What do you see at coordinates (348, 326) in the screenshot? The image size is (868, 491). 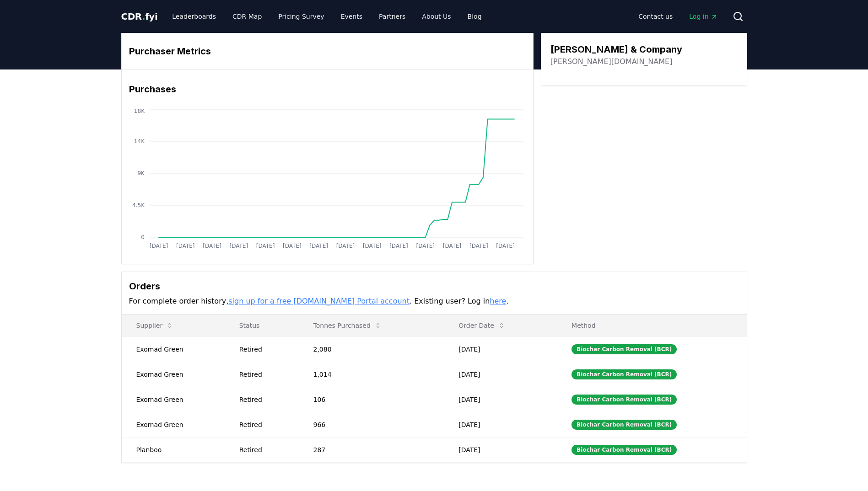 I see `button: Tonnes Purchased` at bounding box center [348, 326].